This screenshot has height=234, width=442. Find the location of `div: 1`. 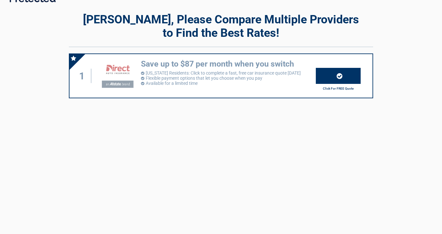

div: 1 is located at coordinates (84, 76).